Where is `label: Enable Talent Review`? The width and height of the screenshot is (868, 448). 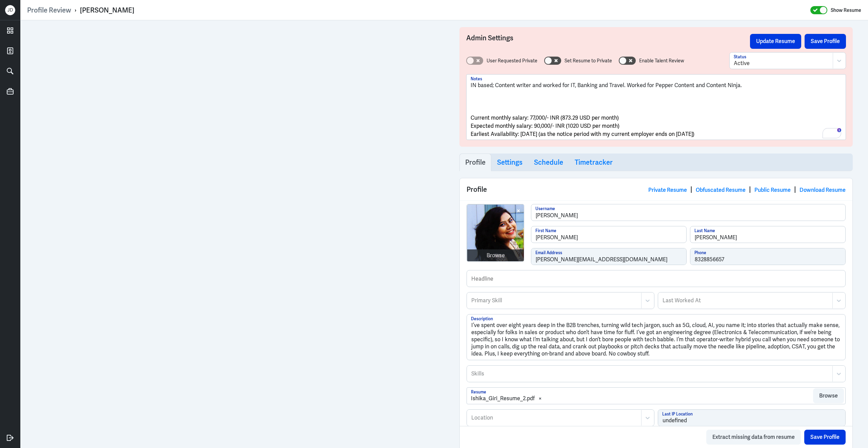
label: Enable Talent Review is located at coordinates (662, 61).